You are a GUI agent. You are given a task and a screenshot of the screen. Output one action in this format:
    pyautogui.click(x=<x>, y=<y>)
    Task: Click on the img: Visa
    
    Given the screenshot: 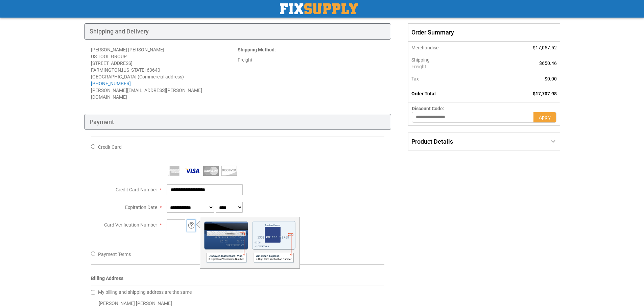 What is the action you would take?
    pyautogui.click(x=193, y=171)
    